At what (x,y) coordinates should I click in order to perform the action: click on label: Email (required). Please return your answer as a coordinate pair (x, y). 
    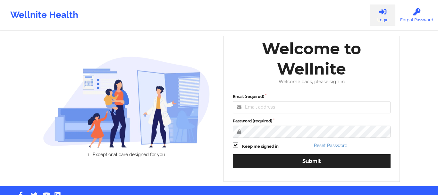
    Looking at the image, I should click on (312, 96).